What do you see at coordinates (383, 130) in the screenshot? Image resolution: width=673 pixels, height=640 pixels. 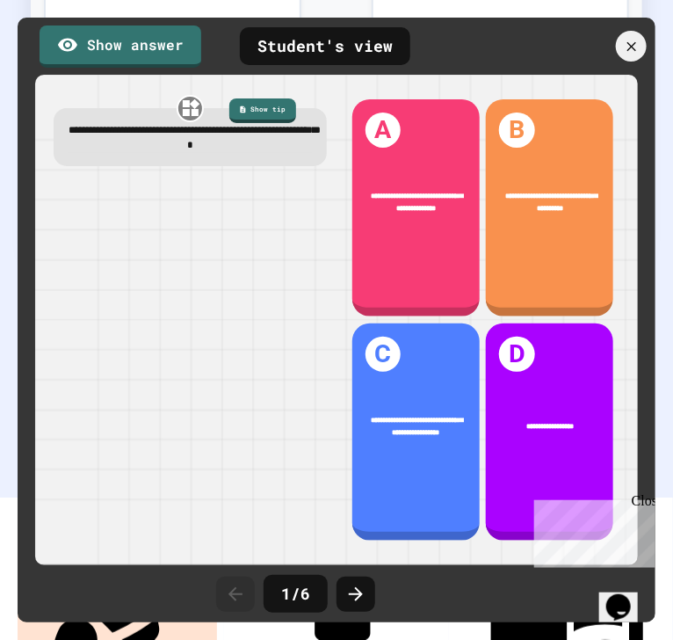 I see `h1: A` at bounding box center [383, 130].